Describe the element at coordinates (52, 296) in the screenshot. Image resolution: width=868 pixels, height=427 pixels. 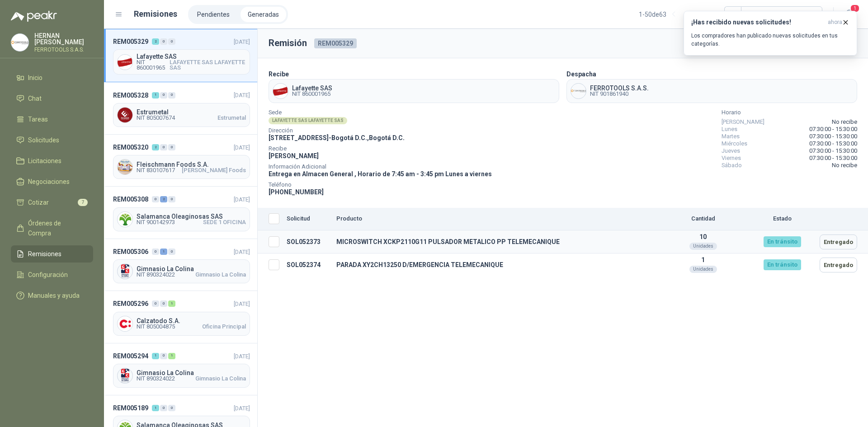
I see `a: Manuales y ayuda` at that location.